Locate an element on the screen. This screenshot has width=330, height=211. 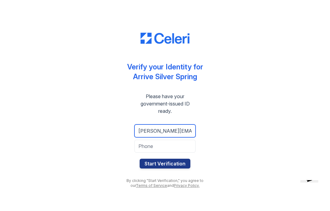
a: Privacy Policy. is located at coordinates (187, 185).